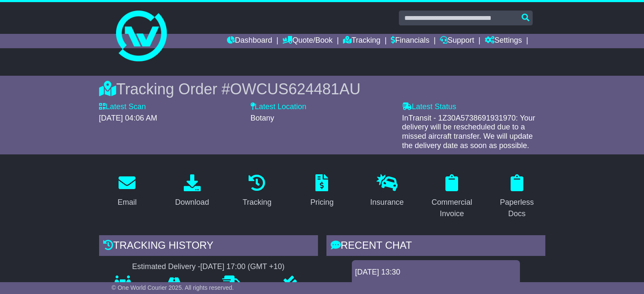  I want to click on div: Tracking history, so click(208, 247).